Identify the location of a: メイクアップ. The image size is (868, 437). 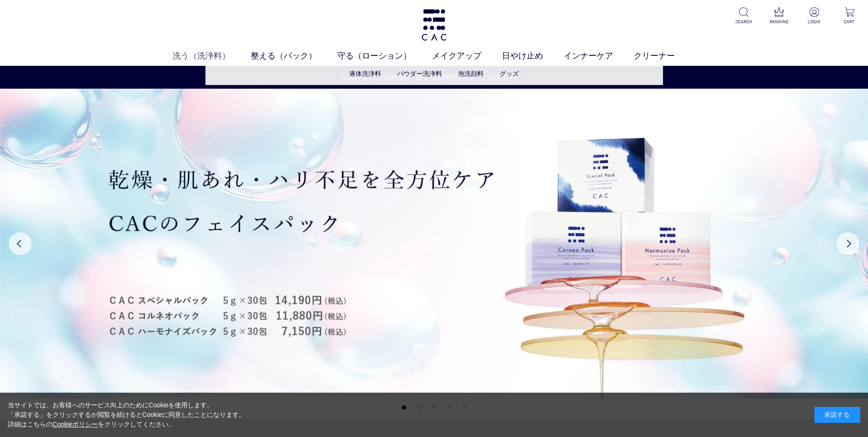
(466, 55).